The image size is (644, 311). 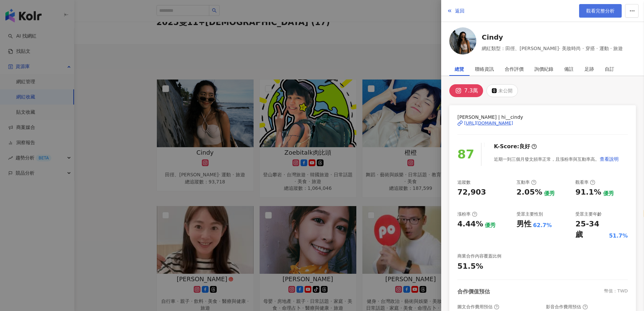 I want to click on a: Cindy, so click(x=552, y=37).